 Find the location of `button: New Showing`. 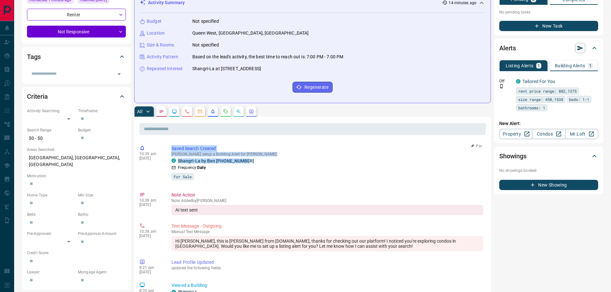

button: New Showing is located at coordinates (549, 185).